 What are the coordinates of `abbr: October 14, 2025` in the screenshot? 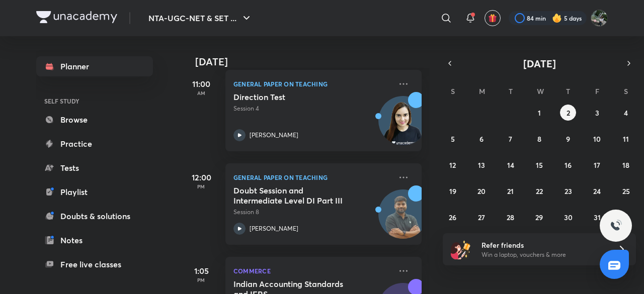 It's located at (511, 165).